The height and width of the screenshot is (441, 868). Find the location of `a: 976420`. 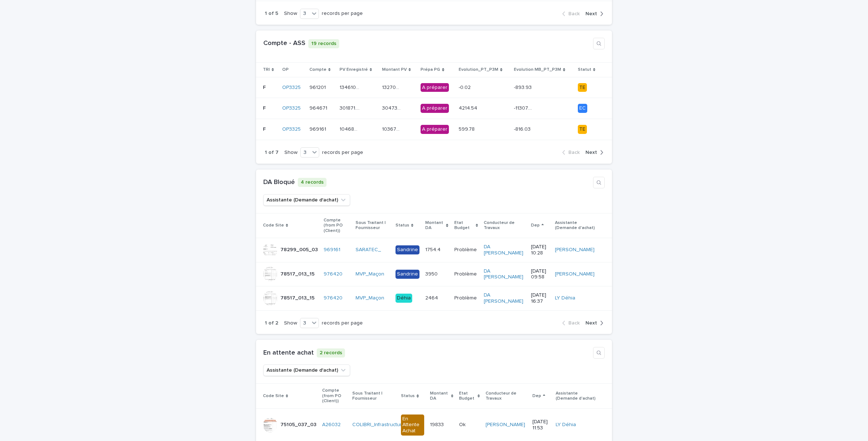

a: 976420 is located at coordinates (333, 274).